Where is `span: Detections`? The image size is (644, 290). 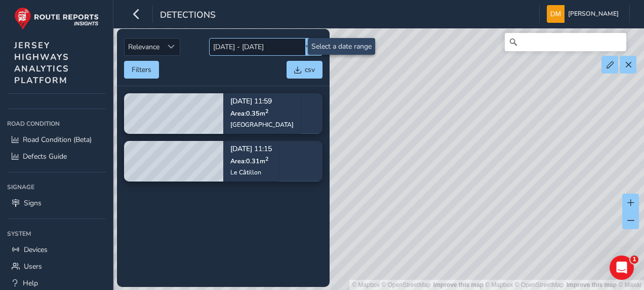
span: Detections is located at coordinates (188, 15).